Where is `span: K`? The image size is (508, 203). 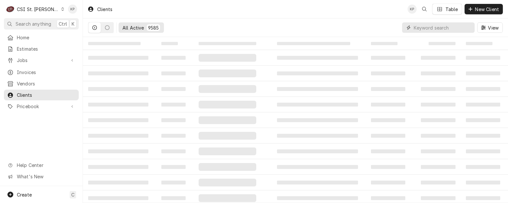
span: K is located at coordinates (73, 24).